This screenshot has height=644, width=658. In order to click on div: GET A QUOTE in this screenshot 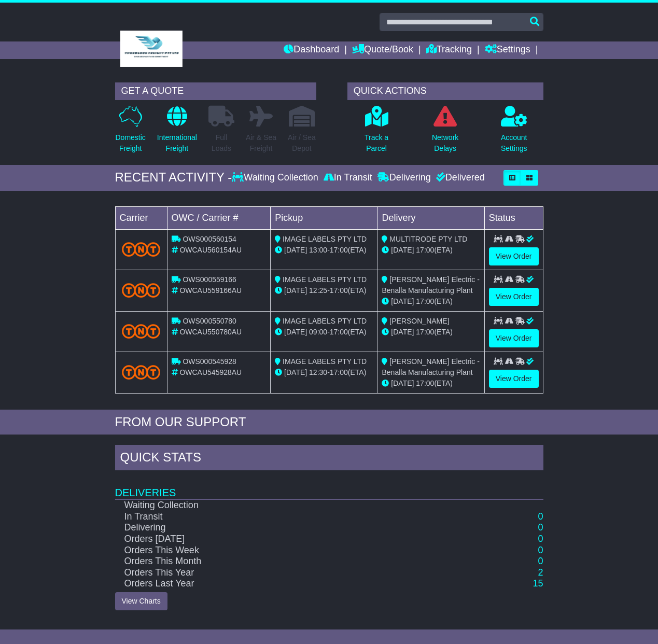, I will do `click(216, 91)`.